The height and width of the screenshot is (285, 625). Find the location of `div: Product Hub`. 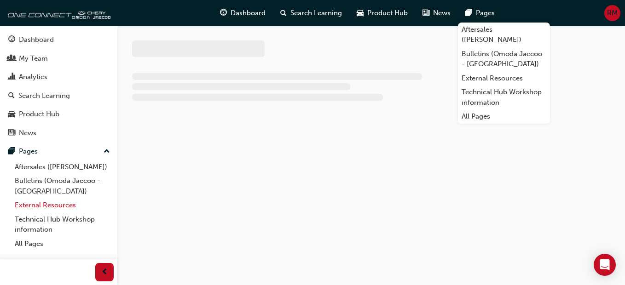

div: Product Hub is located at coordinates (39, 114).